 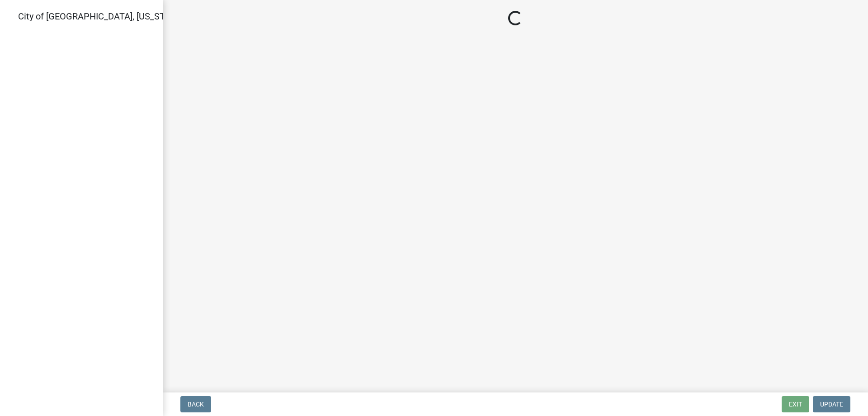 What do you see at coordinates (796, 404) in the screenshot?
I see `button: Exit` at bounding box center [796, 404].